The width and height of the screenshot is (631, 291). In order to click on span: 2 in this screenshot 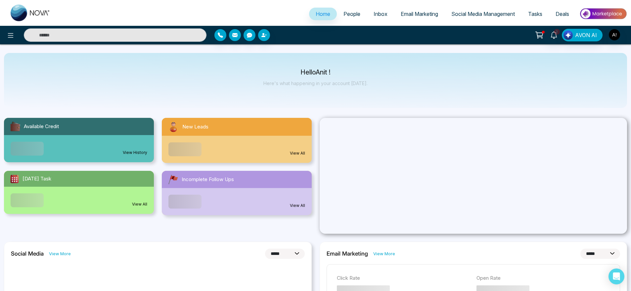, I will do `click(557, 32)`.